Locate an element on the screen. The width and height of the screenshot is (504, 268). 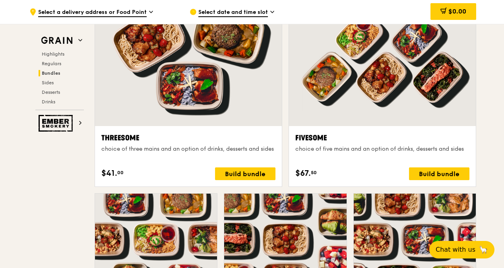
span: $41. is located at coordinates (109, 173).